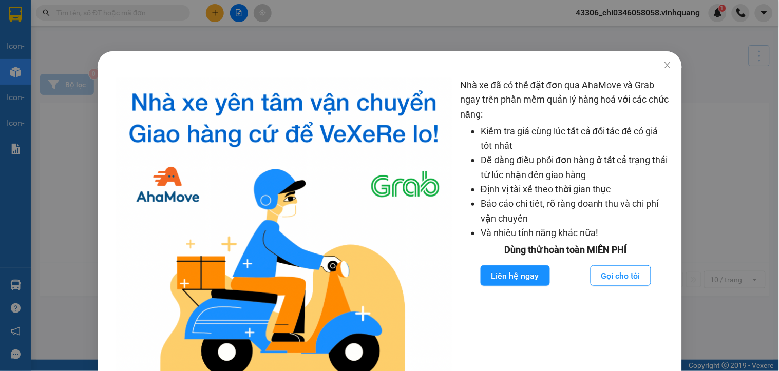 This screenshot has width=779, height=371. What do you see at coordinates (576, 190) in the screenshot?
I see `li: Định vị tài xế theo thời gian thực` at bounding box center [576, 190].